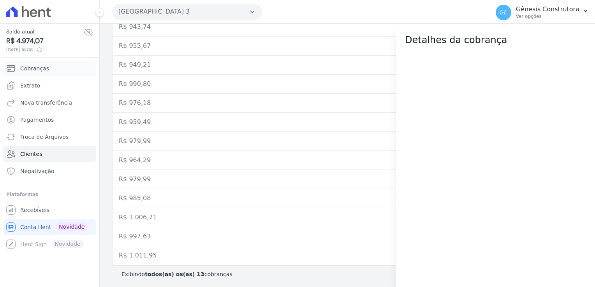 This screenshot has width=595, height=287. I want to click on a: Recebíveis, so click(49, 210).